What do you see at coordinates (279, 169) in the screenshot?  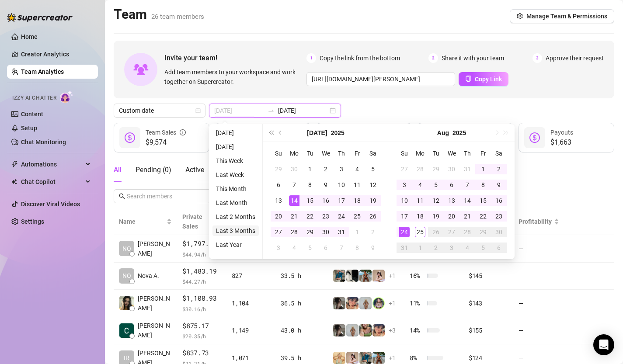 I see `div: 29` at bounding box center [279, 169].